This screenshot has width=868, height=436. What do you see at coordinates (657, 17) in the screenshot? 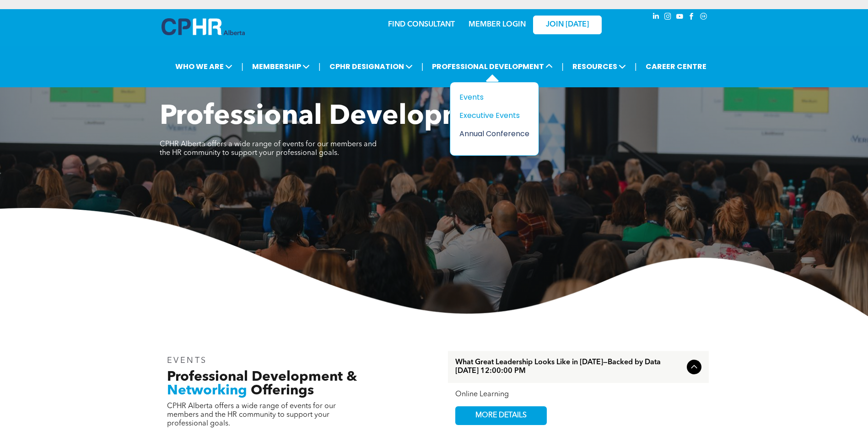
I see `a: linkedin` at bounding box center [657, 17].